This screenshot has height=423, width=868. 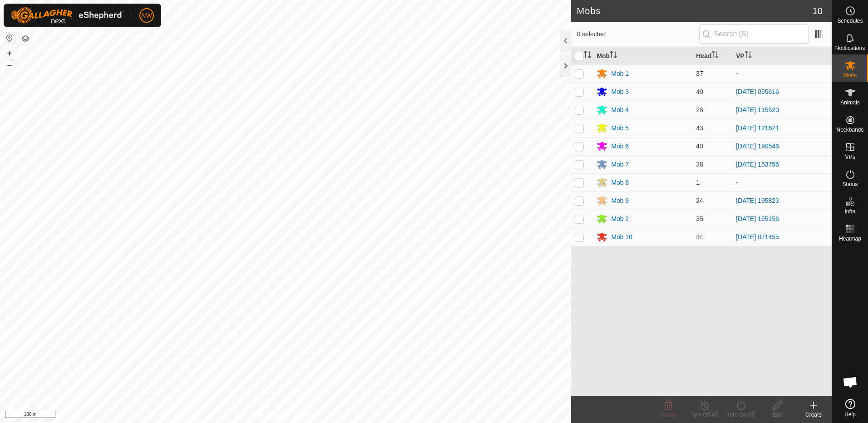 What do you see at coordinates (700, 110) in the screenshot?
I see `span: 28` at bounding box center [700, 110].